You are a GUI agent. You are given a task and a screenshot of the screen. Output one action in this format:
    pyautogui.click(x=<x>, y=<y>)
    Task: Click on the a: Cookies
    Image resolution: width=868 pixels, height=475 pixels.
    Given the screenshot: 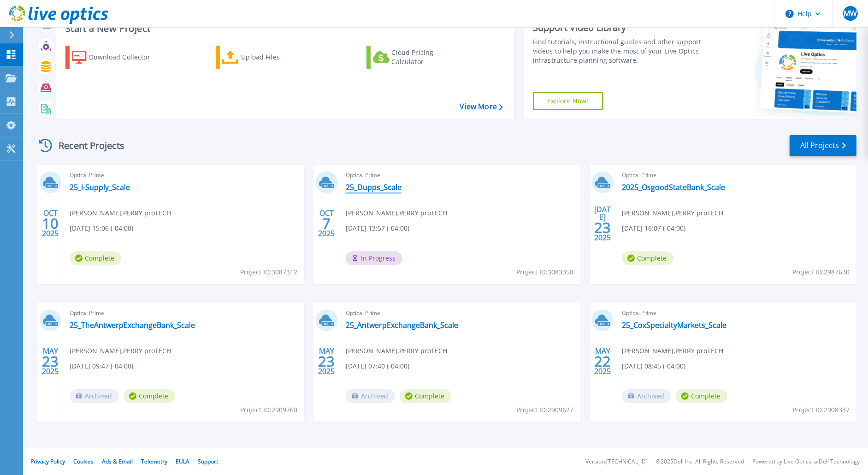 What is the action you would take?
    pyautogui.click(x=83, y=461)
    